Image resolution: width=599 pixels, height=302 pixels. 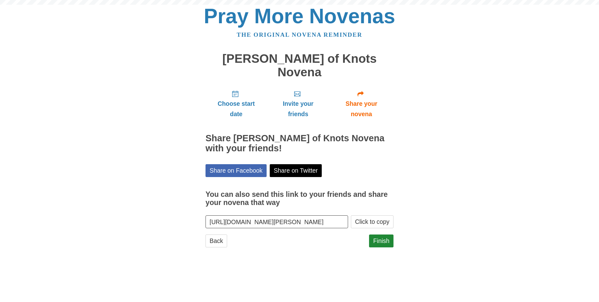 I want to click on a: The original novena reminder, so click(x=300, y=34).